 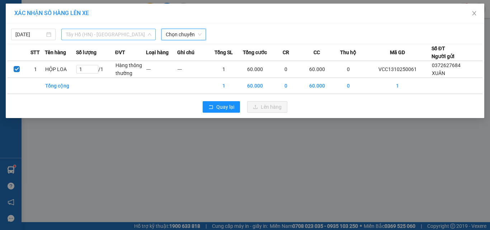 What do you see at coordinates (438, 73) in the screenshot?
I see `span: XUÂN` at bounding box center [438, 73].